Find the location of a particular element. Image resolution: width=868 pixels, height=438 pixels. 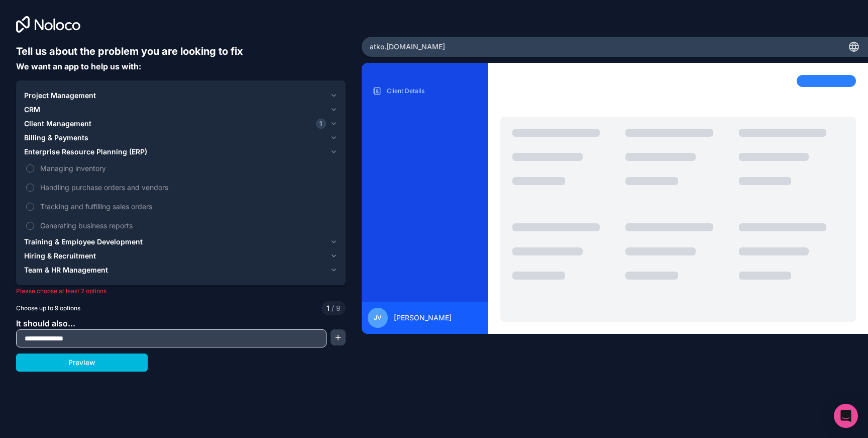

span: Project Management is located at coordinates (60, 95).